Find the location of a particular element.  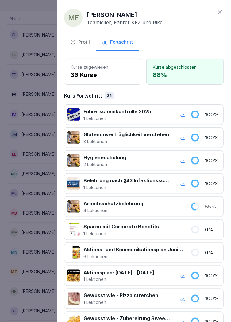

p: 2 Lektionen is located at coordinates (105, 164).